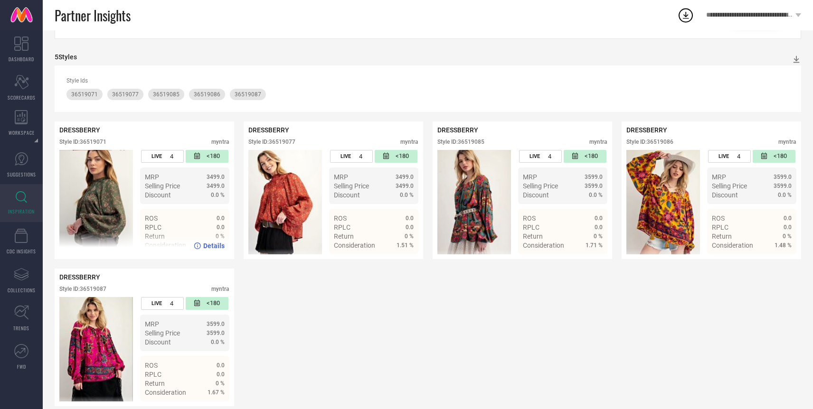  Describe the element at coordinates (21, 174) in the screenshot. I see `span: SUGGESTIONS` at that location.